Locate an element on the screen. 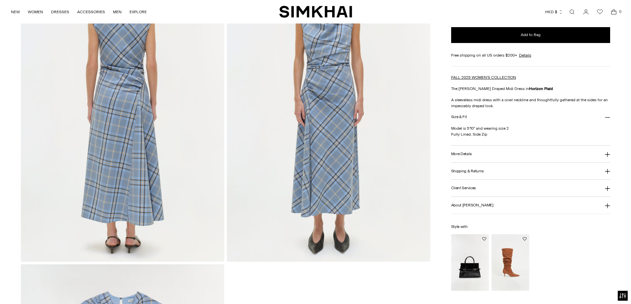 The height and width of the screenshot is (304, 631). a: SIMKHAI is located at coordinates (316, 12).